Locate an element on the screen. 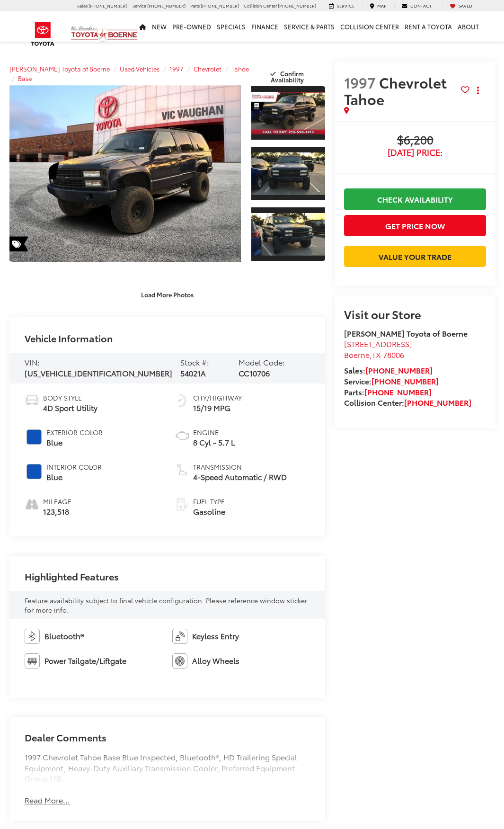 The width and height of the screenshot is (504, 829). img: Power Tailgate/Liftgate is located at coordinates (32, 661).